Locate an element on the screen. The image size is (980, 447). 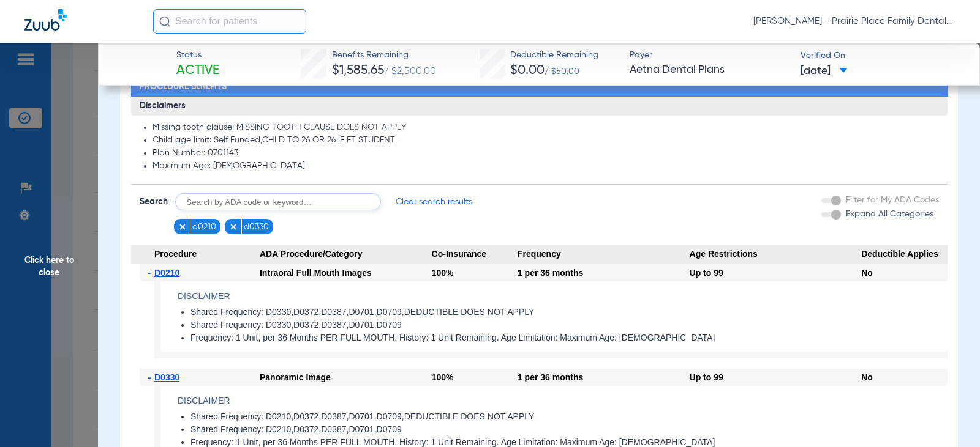
span: Payer is located at coordinates (709, 55).